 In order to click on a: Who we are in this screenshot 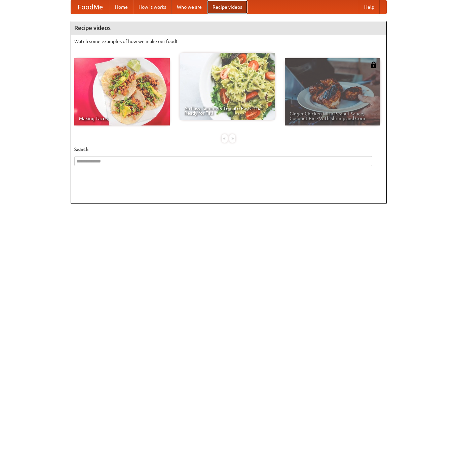, I will do `click(189, 7)`.